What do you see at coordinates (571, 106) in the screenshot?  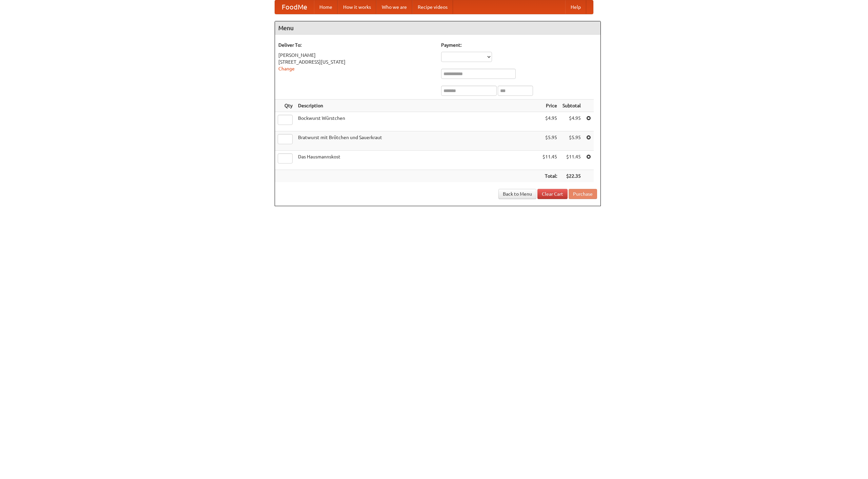 I see `th: Subtotal` at bounding box center [571, 106].